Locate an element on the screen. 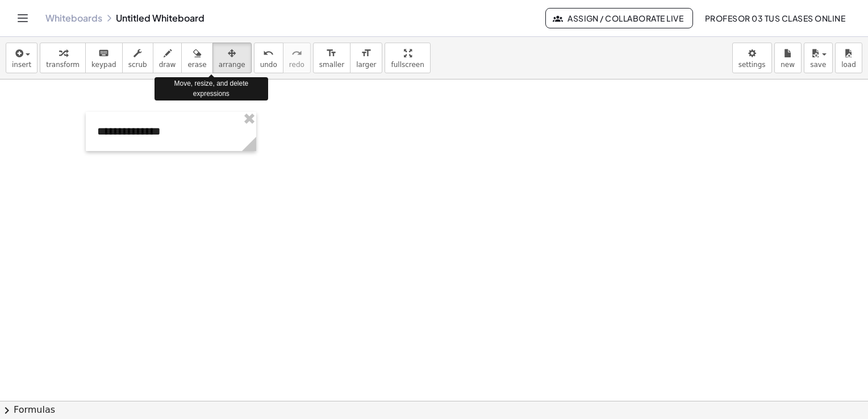  span: fullscreen is located at coordinates (408, 65).